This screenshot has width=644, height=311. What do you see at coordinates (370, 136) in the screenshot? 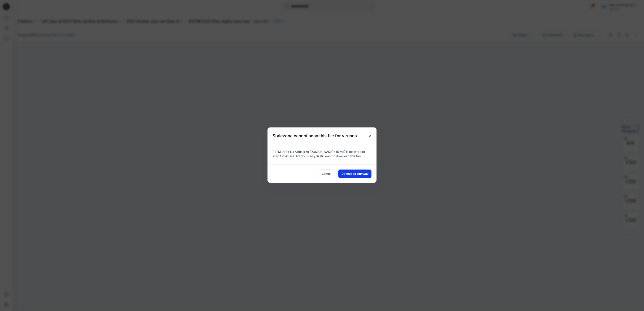
I see `button: Close` at bounding box center [370, 136].